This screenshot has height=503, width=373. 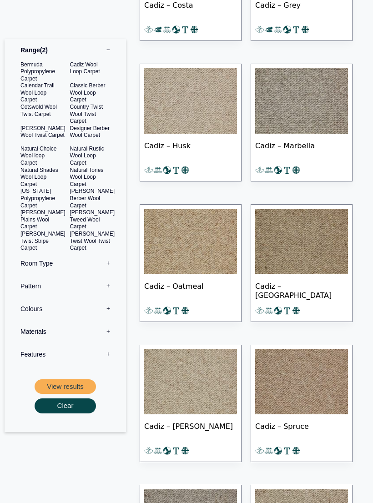 What do you see at coordinates (65, 386) in the screenshot?
I see `button: View results` at bounding box center [65, 386].